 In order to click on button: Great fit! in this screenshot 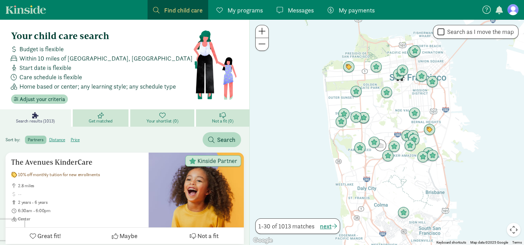, I will do `click(45, 236)`.